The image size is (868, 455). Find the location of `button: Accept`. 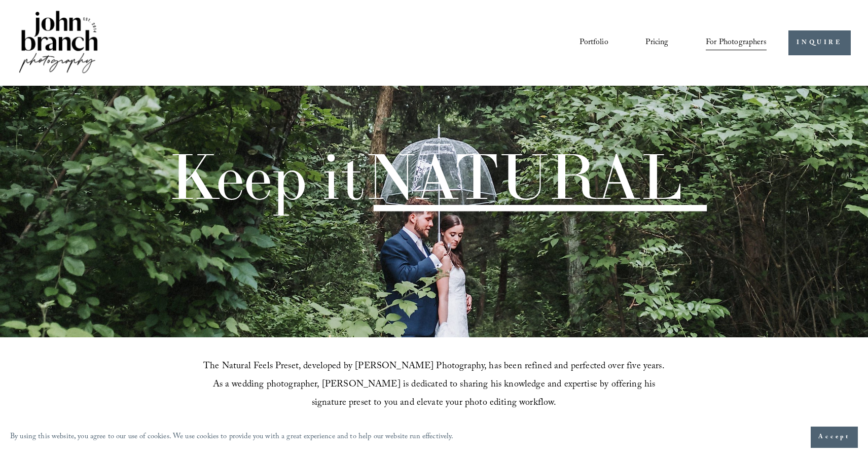

button: Accept is located at coordinates (834, 437).